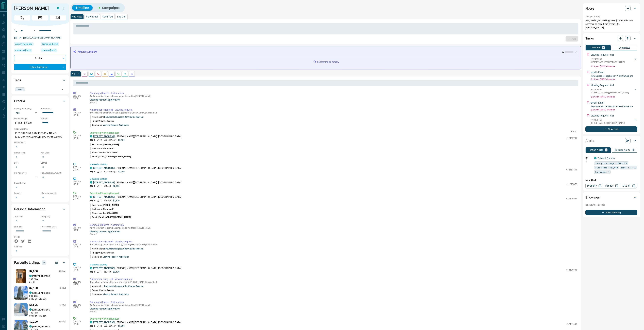 The image size is (644, 330). What do you see at coordinates (22, 18) in the screenshot?
I see `span: Call` at bounding box center [22, 18].